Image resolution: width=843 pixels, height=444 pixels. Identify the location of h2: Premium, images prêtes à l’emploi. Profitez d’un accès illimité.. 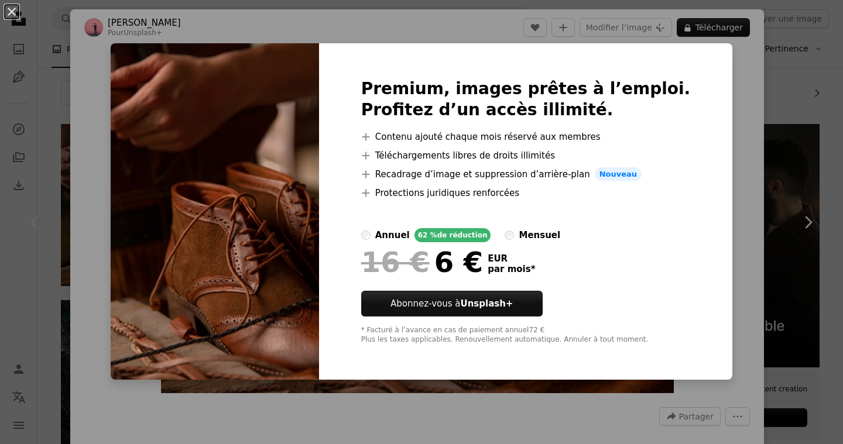
(526, 99).